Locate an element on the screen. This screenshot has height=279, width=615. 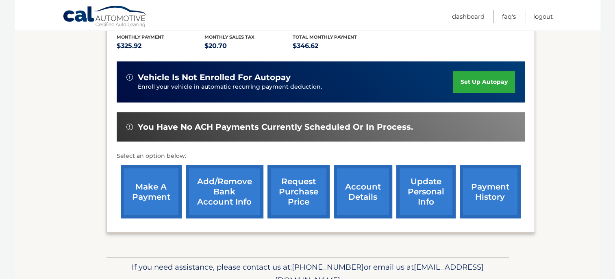
a: payment history is located at coordinates (490, 191).